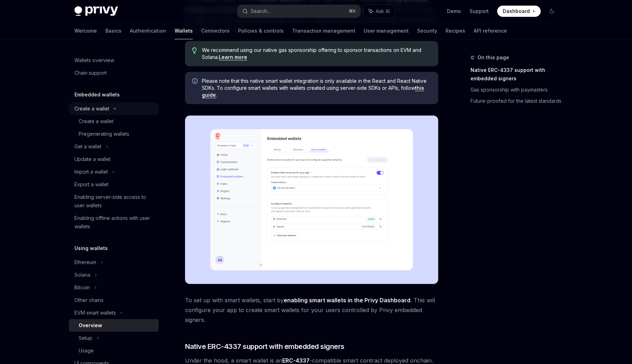  I want to click on div: Enabling offline actions with user wallets, so click(115, 222).